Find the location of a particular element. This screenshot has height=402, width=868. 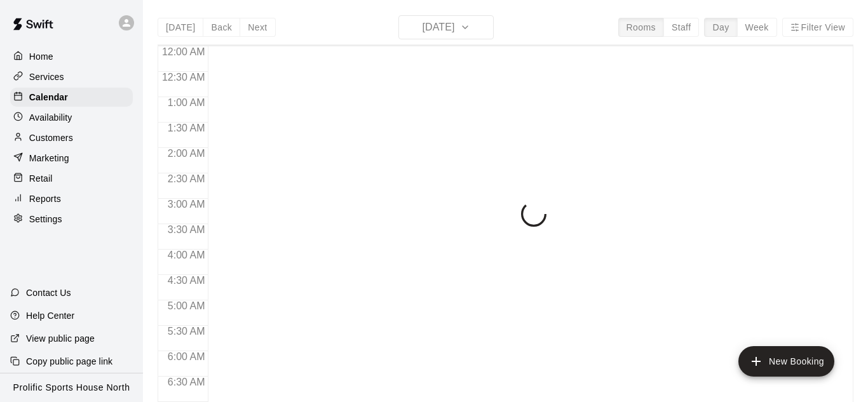

span: 6:00 AM is located at coordinates (186, 356).